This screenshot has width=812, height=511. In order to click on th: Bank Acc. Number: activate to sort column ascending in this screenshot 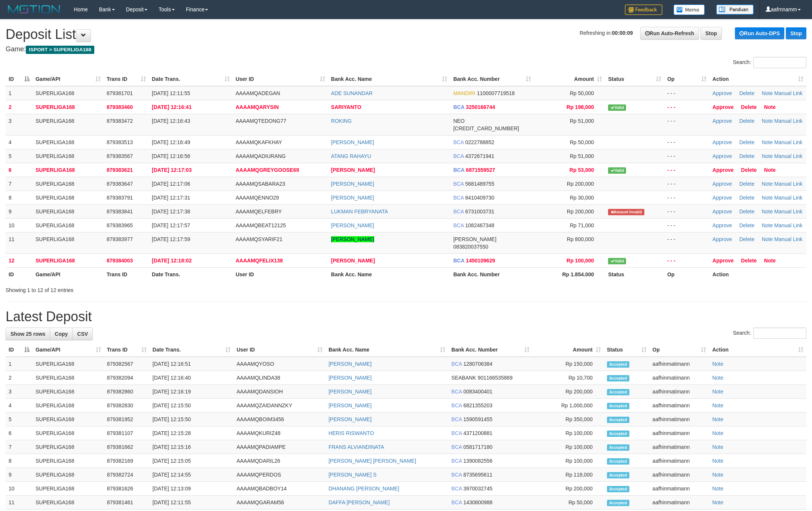, I will do `click(490, 349)`.